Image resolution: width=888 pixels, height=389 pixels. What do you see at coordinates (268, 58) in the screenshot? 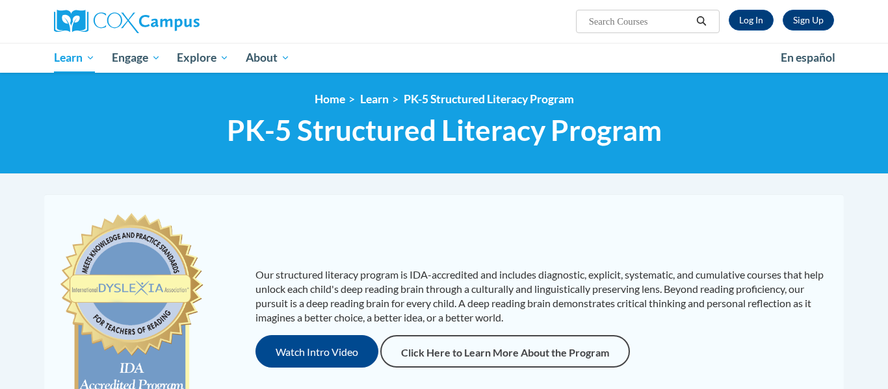
I see `a: About` at bounding box center [268, 58].